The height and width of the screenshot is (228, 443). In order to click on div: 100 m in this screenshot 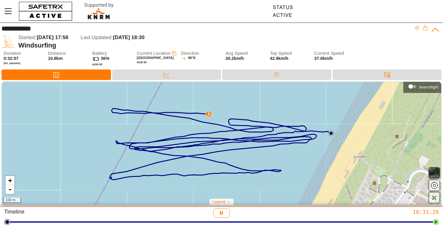, I will do `click(12, 200)`.